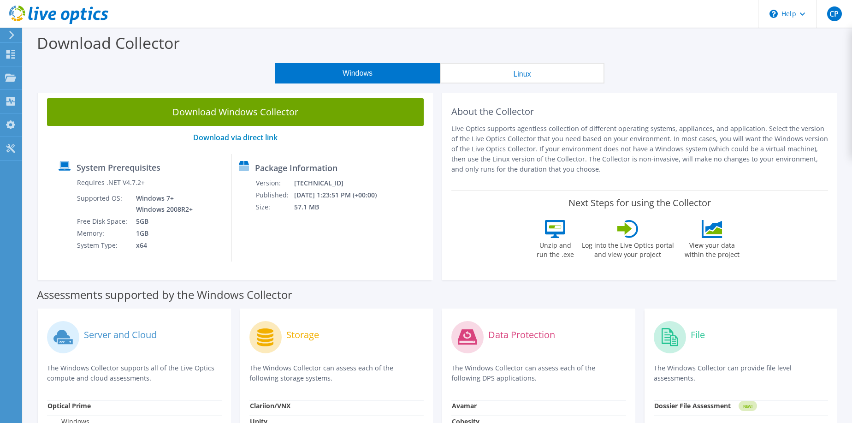 The width and height of the screenshot is (852, 423). I want to click on button: Windows, so click(357, 73).